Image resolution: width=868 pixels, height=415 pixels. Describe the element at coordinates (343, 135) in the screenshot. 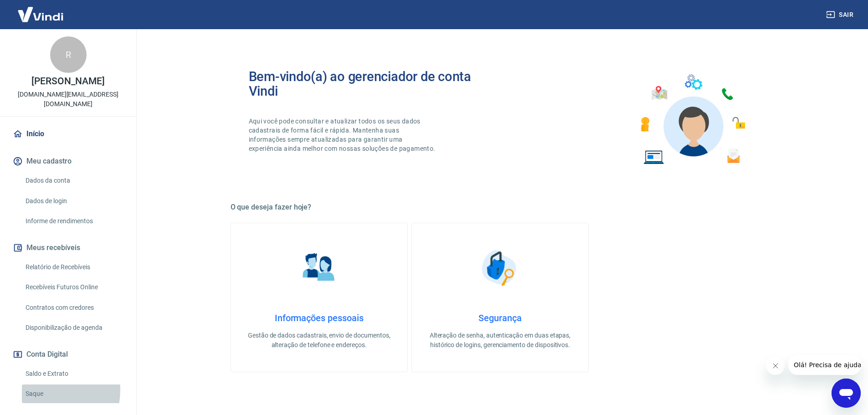

I see `p: Aqui você pode consultar e atualizar todos os seus dados cadastrais de forma fácil e rápida. Mant...` at that location.